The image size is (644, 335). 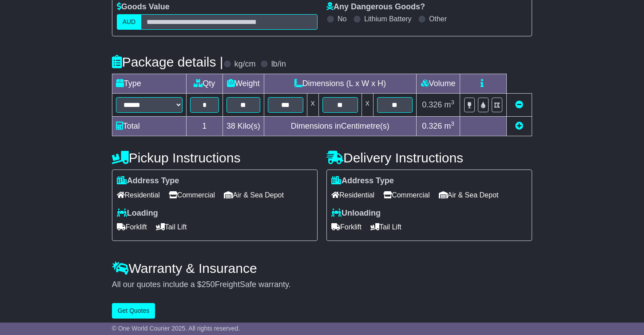 I want to click on label: Any Dangerous Goods?, so click(x=376, y=7).